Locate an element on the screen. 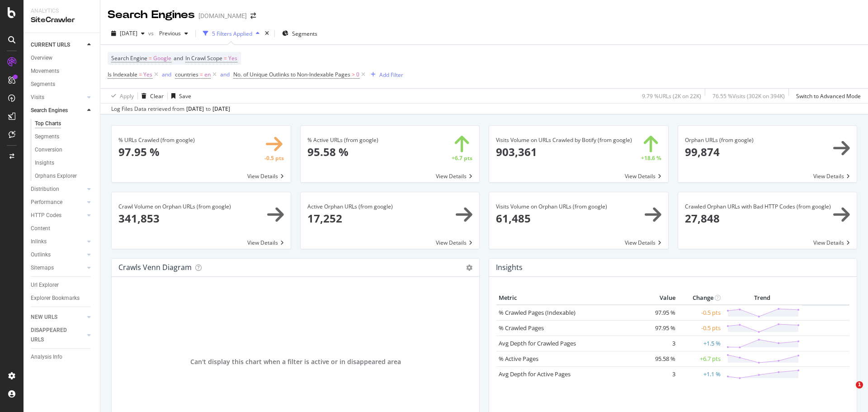 This screenshot has width=868, height=412. span: Is Indexable is located at coordinates (122, 74).